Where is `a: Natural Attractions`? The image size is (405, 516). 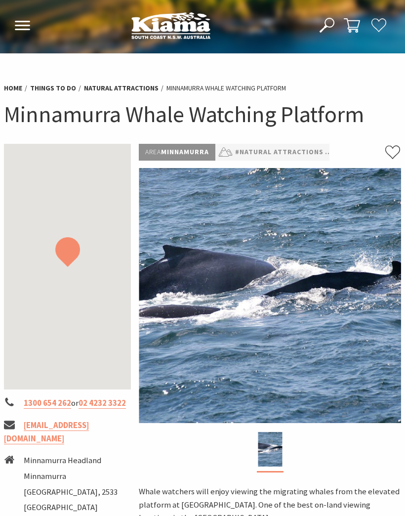
a: Natural Attractions is located at coordinates (121, 88).